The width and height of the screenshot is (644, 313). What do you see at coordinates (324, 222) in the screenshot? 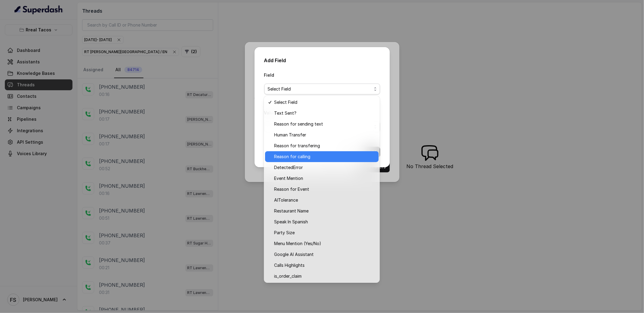
I see `span: Speak In Spanish` at bounding box center [324, 222].